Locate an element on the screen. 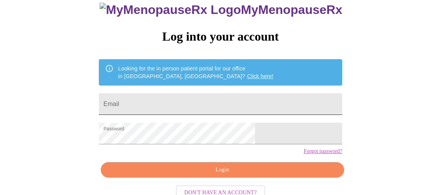  span: Login is located at coordinates (223, 170).